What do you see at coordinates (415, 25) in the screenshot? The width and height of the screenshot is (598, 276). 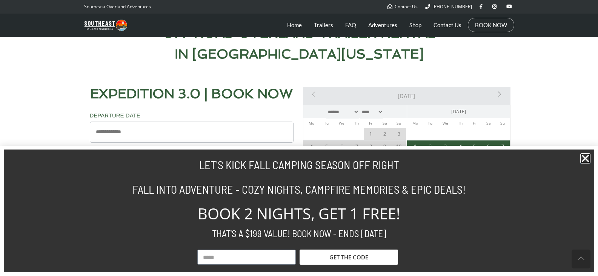 I see `a: Shop` at bounding box center [415, 25].